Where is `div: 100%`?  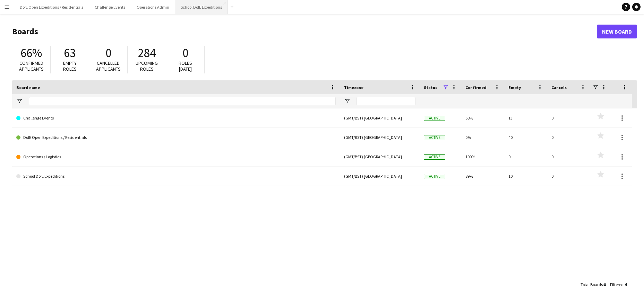 div: 100% is located at coordinates (483, 157).